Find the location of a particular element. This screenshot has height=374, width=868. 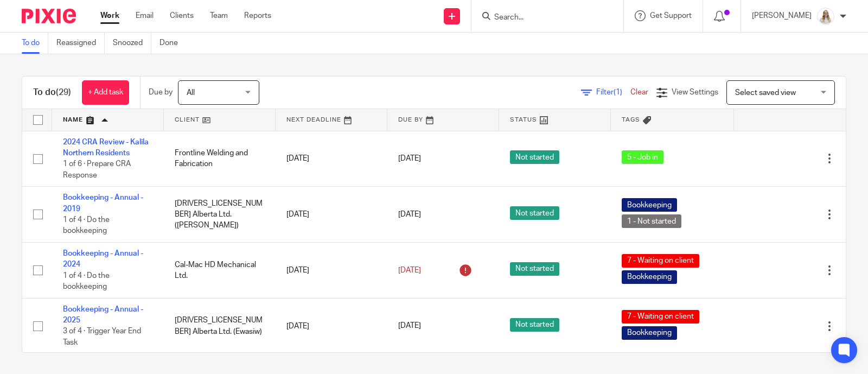

span: View Settings is located at coordinates (695, 92).